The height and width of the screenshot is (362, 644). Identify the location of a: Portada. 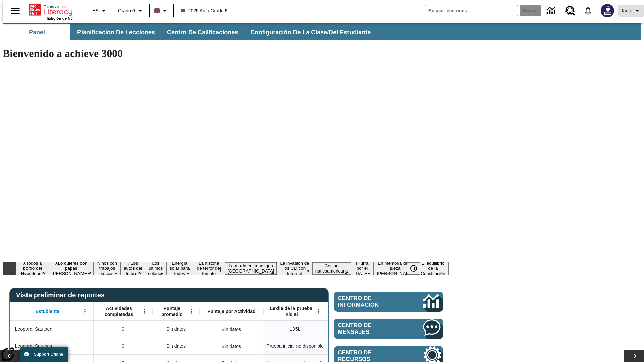
(51, 10).